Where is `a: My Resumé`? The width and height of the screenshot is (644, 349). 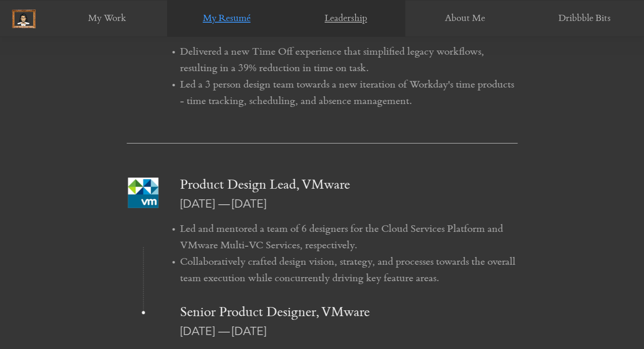
a: My Resumé is located at coordinates (227, 19).